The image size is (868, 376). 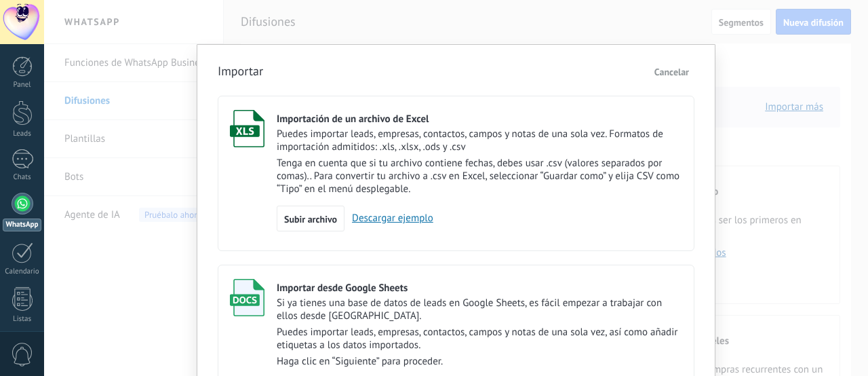 What do you see at coordinates (479, 310) in the screenshot?
I see `p: Si ya tienes una base de datos de leads en Google Sheets, es fácil empezar a trabajar con ellos d...` at bounding box center [479, 310].